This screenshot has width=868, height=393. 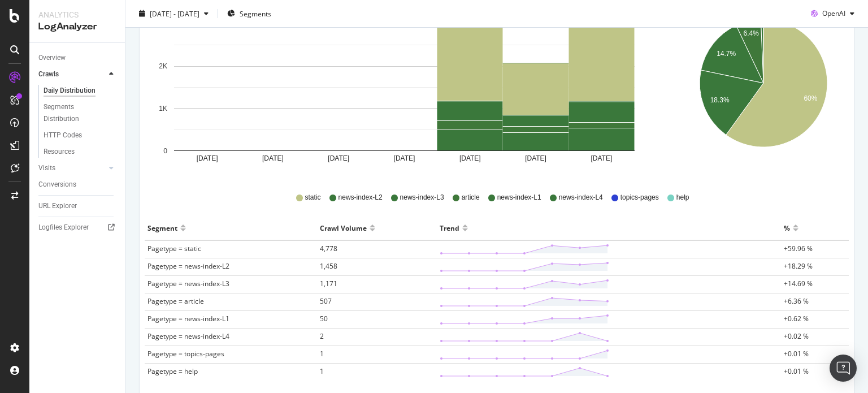 What do you see at coordinates (75, 113) in the screenshot?
I see `div: Segments Distribution` at bounding box center [75, 113].